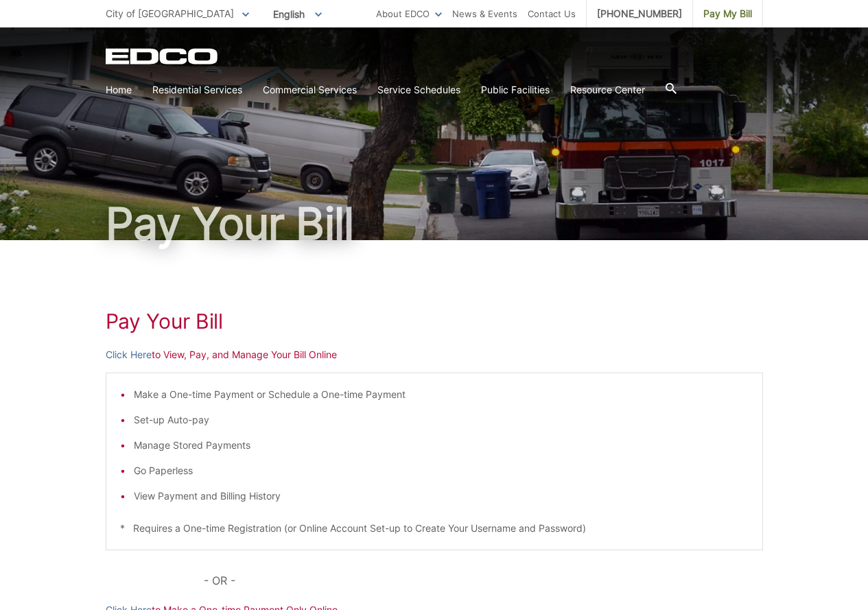 The width and height of the screenshot is (868, 610). What do you see at coordinates (163, 56) in the screenshot?
I see `a: EDCD logo. Return to the homepage.` at bounding box center [163, 56].